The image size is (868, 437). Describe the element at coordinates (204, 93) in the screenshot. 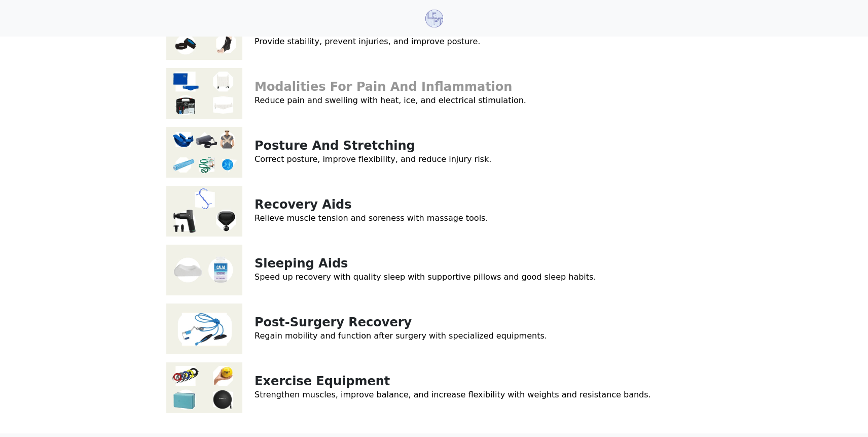

I see `img: Modalities For Pain And Inflammation` at that location.